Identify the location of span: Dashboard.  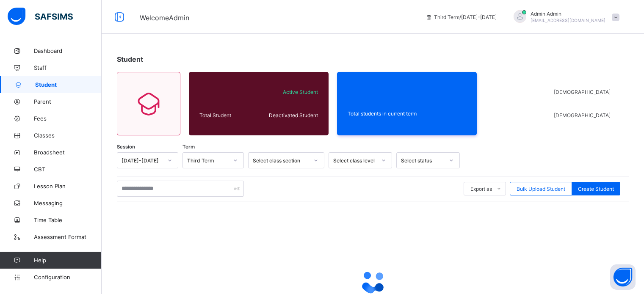
(68, 51).